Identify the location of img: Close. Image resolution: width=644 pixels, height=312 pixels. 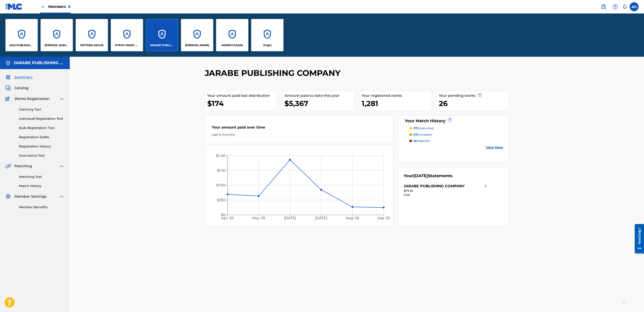
(43, 7).